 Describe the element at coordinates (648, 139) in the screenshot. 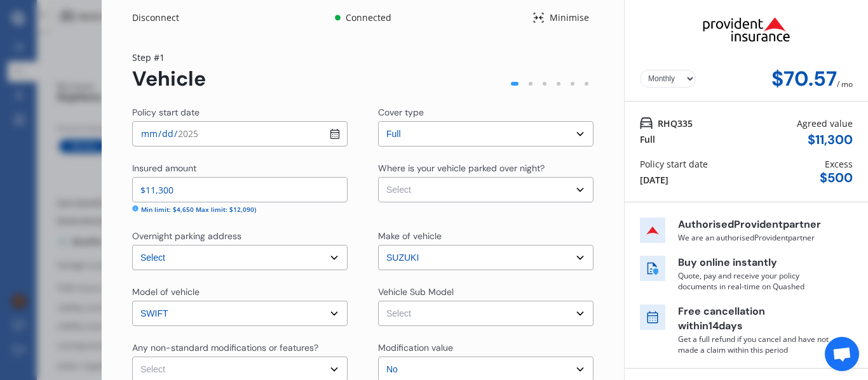

I see `div: Full` at that location.